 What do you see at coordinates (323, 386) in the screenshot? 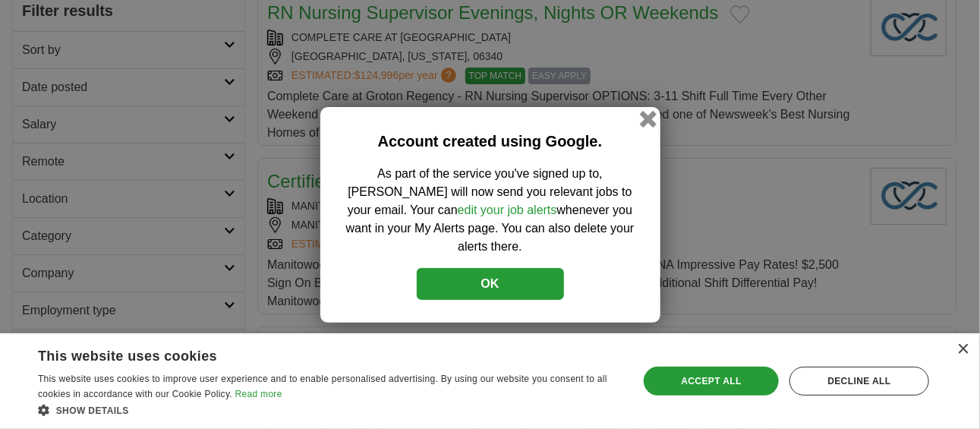
I see `span: This website uses cookies to improve user experience and to enable personalised advertising. By u...` at bounding box center [323, 386].